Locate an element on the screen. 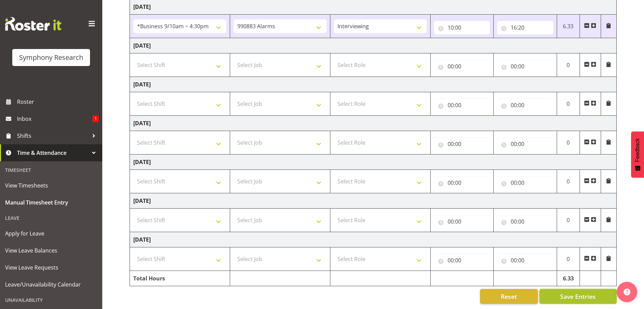 Image resolution: width=644 pixels, height=309 pixels. span: View Leave Requests is located at coordinates (51, 267).